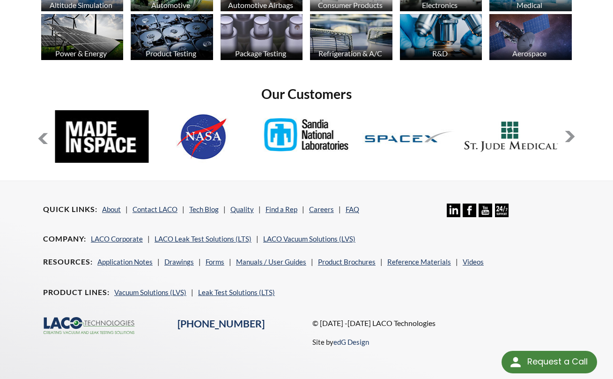  I want to click on a: About, so click(111, 209).